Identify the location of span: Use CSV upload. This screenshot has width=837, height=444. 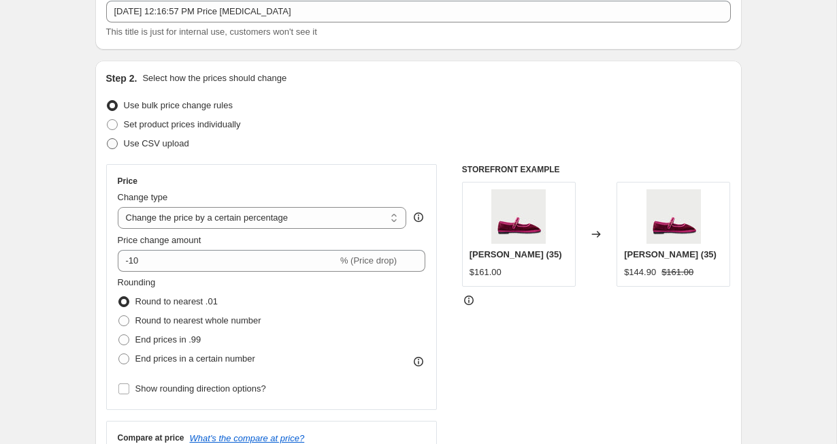
(157, 143).